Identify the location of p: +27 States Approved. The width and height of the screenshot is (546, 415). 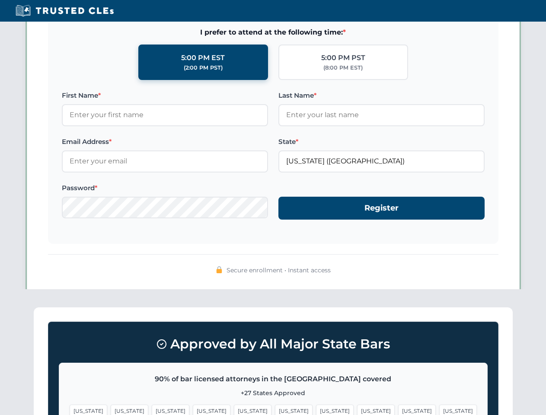
(273, 393).